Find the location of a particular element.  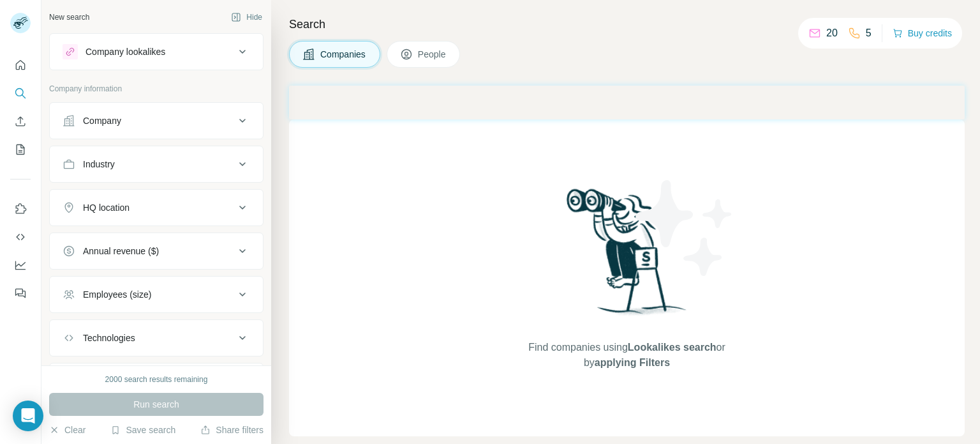

button: HQ location is located at coordinates (156, 208).